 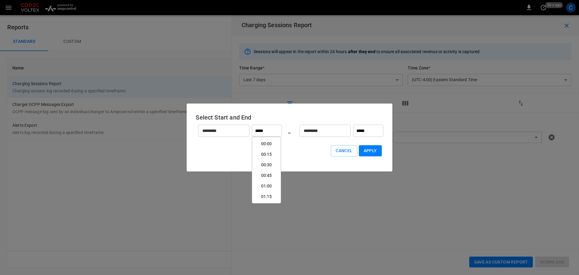 I want to click on li: 00:45, so click(x=266, y=175).